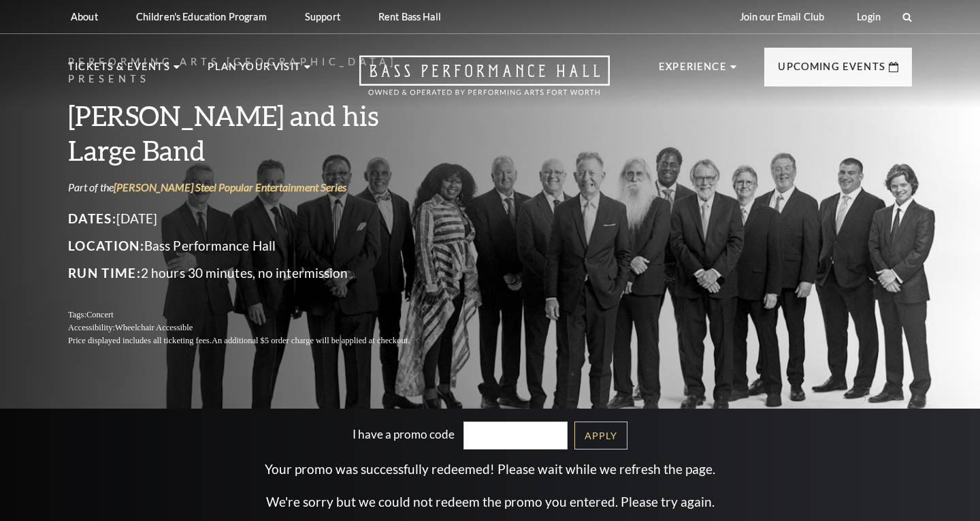 This screenshot has width=980, height=521. Describe the element at coordinates (106, 245) in the screenshot. I see `span: Location:` at that location.